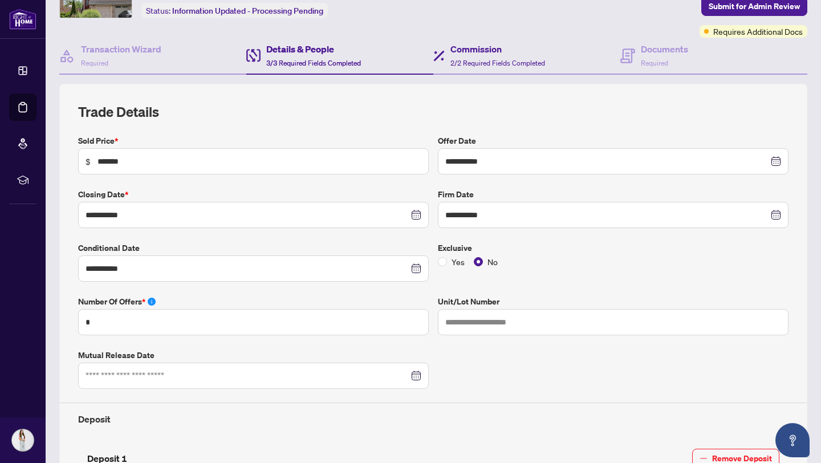 This screenshot has width=821, height=463. Describe the element at coordinates (433, 112) in the screenshot. I see `h2: Trade Details` at that location.